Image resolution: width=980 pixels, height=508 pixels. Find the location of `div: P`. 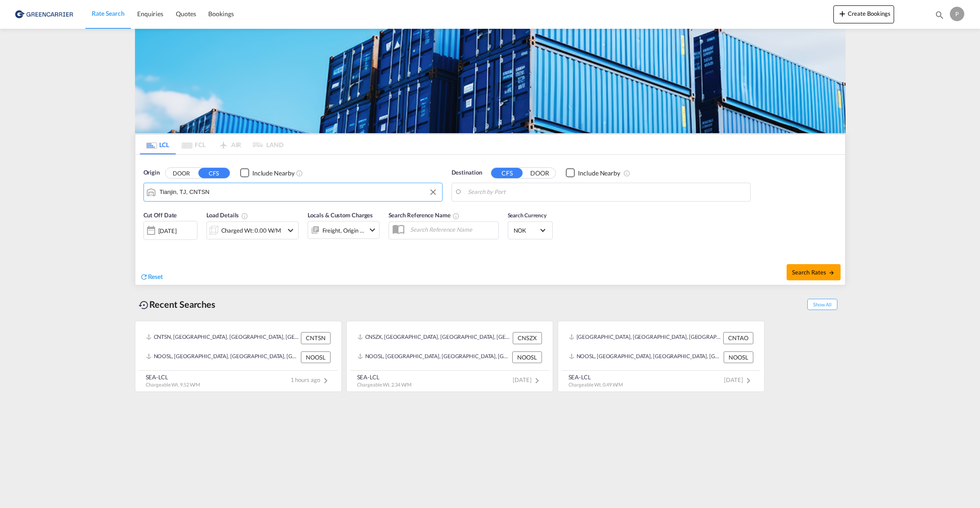

div: P is located at coordinates (957, 14).